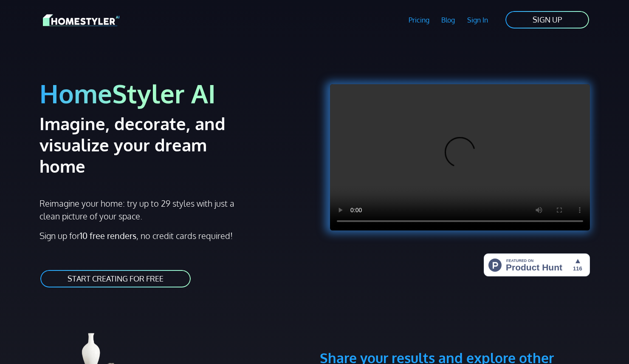  Describe the element at coordinates (449, 20) in the screenshot. I see `a: Blog` at that location.